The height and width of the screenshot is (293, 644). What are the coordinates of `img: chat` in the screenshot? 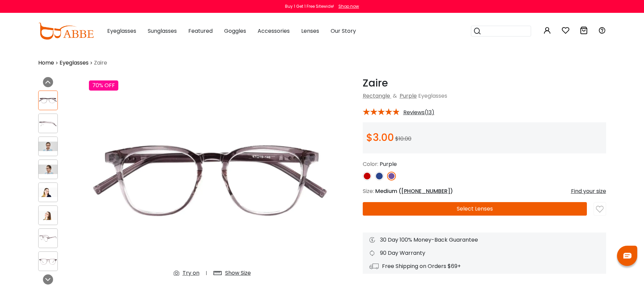 It's located at (627, 256).